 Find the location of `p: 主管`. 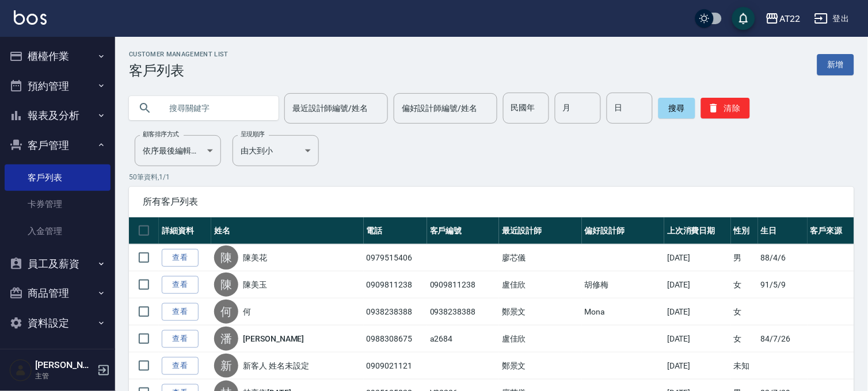

p: 主管 is located at coordinates (65, 376).